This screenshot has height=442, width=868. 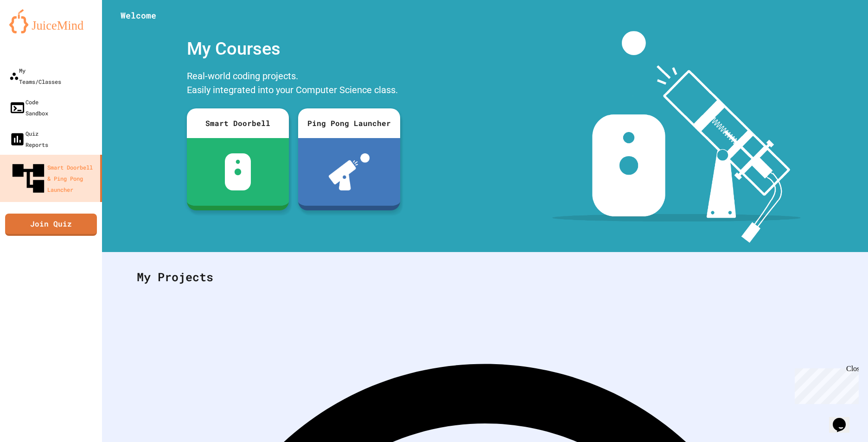 I want to click on div: Real-world coding projects. Easily integrated into your Computer Science class., so click(x=294, y=84).